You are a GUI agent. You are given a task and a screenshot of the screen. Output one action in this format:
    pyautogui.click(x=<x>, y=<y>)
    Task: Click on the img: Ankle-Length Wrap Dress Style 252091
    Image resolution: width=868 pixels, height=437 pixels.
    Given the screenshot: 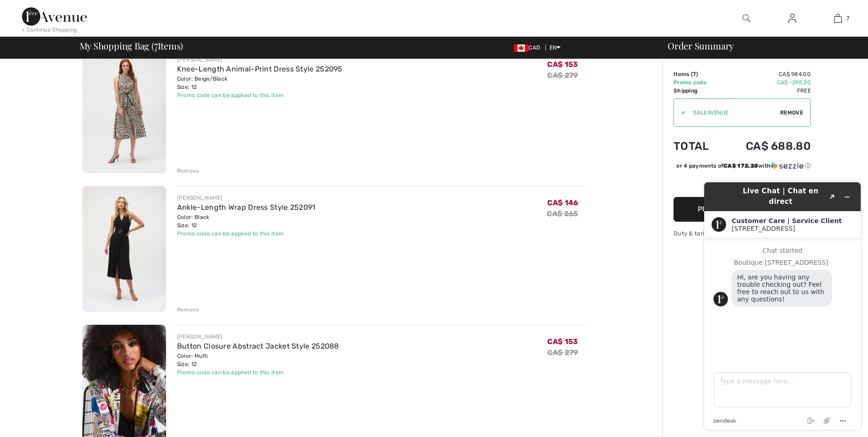 What is the action you would take?
    pyautogui.click(x=124, y=249)
    